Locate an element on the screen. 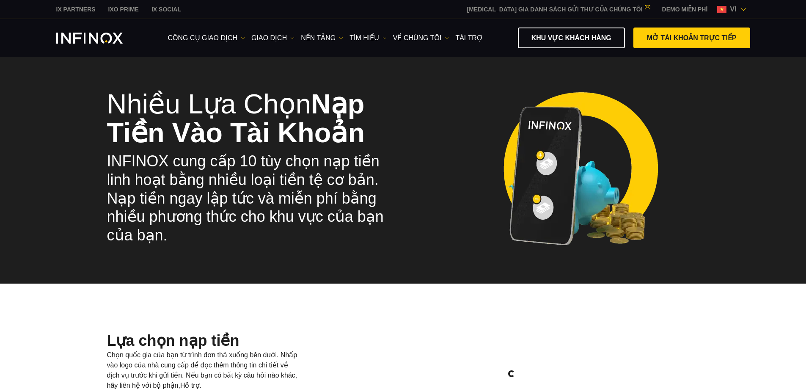 This screenshot has width=806, height=389. a: Tài trợ is located at coordinates (469, 38).